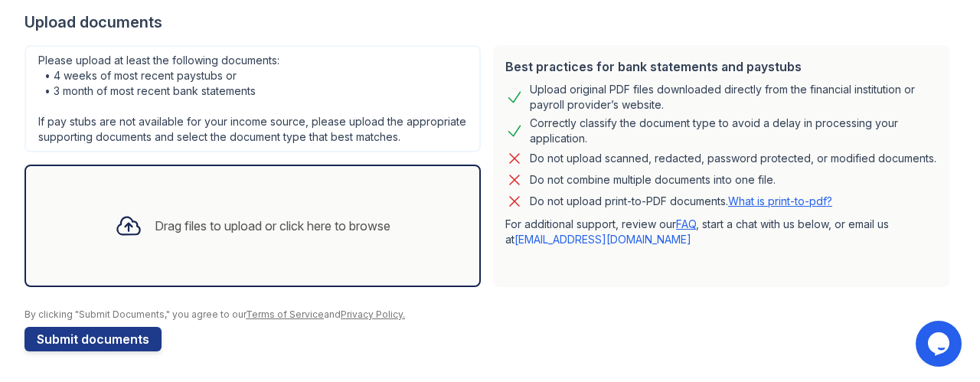  What do you see at coordinates (686, 224) in the screenshot?
I see `a: FAQ` at bounding box center [686, 224].